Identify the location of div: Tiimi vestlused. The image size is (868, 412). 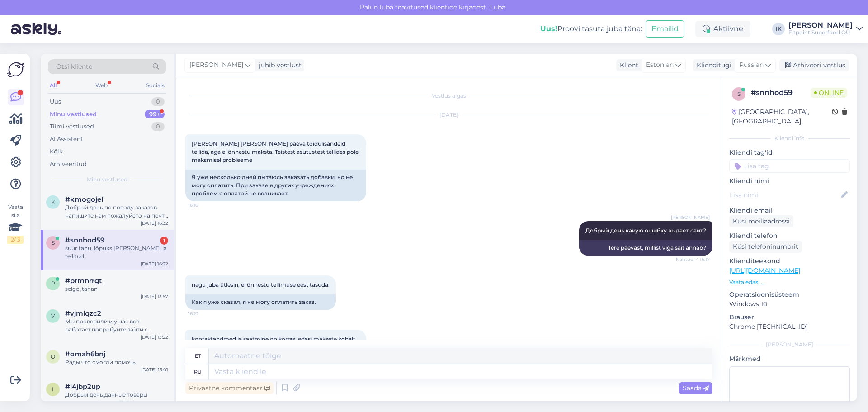
(72, 127).